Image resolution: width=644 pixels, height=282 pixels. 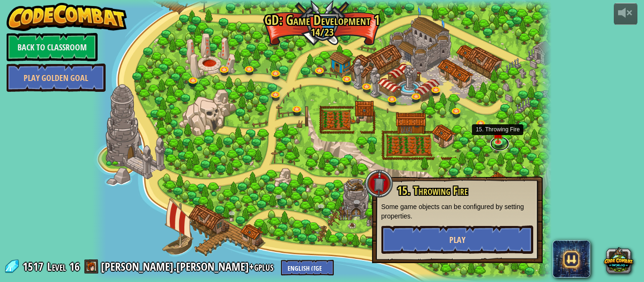 What do you see at coordinates (625, 13) in the screenshot?
I see `button: Adjust volume` at bounding box center [625, 13].